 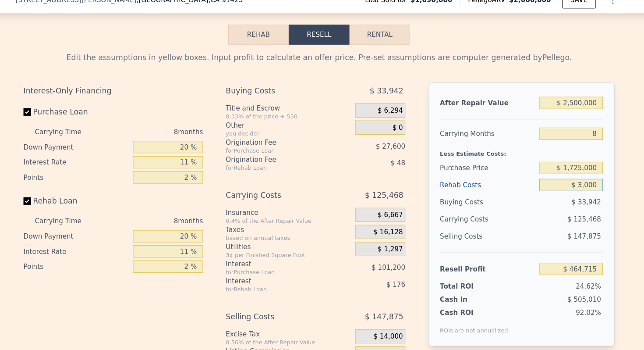 I want to click on span: $ 1,297, so click(x=387, y=243).